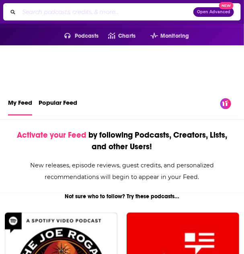  I want to click on a: My Feed, so click(20, 104).